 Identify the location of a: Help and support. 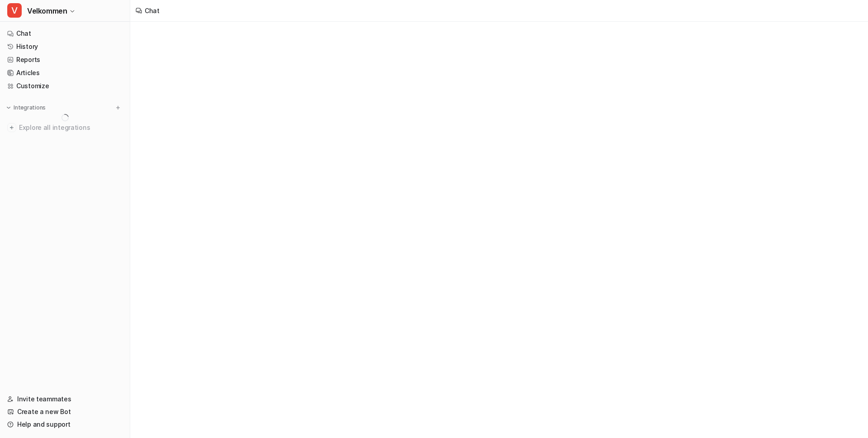
(64, 425).